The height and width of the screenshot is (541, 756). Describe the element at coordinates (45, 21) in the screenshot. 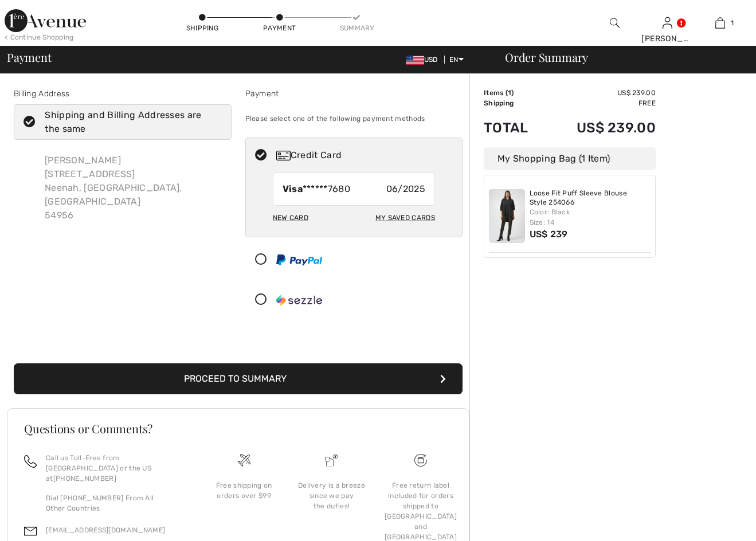

I see `img: 1ère Avenue` at that location.